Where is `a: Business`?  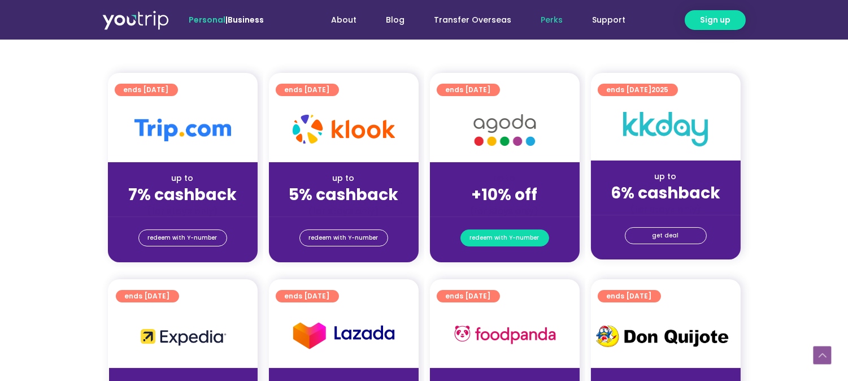 a: Business is located at coordinates (246, 20).